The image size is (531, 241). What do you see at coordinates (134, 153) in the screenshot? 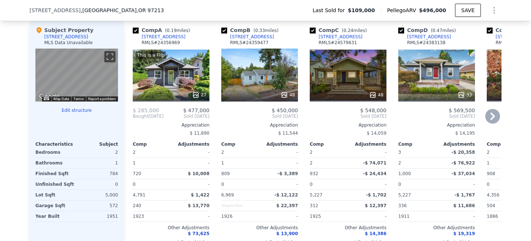
I see `span: 2` at bounding box center [134, 153].